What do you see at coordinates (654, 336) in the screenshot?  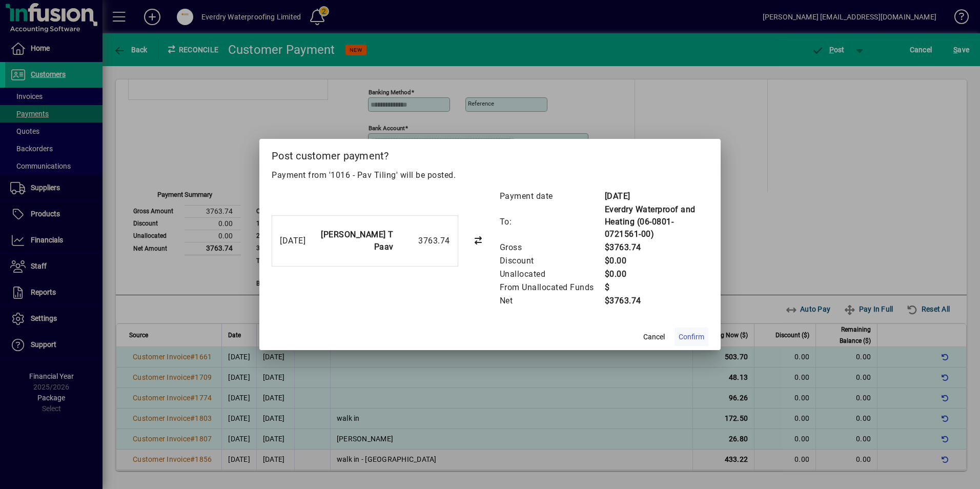 I see `span: Cancel` at bounding box center [654, 336].